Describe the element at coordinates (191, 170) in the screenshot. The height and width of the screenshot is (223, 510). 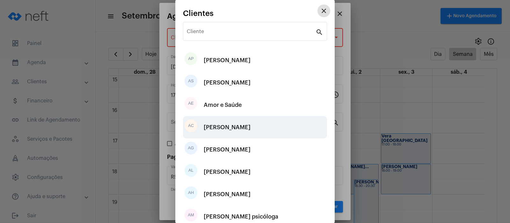
I see `div: AL` at that location.